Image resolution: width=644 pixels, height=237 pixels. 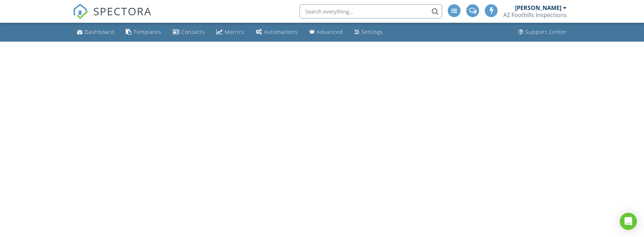 I want to click on a: Automations (Advanced), so click(x=277, y=32).